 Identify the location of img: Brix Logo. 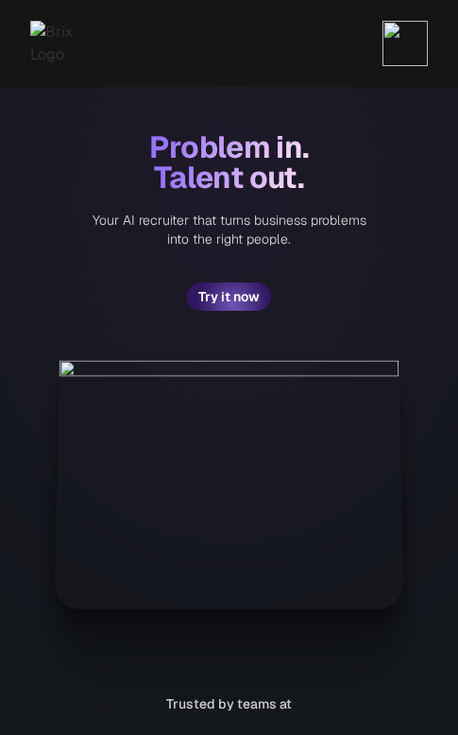
(54, 43).